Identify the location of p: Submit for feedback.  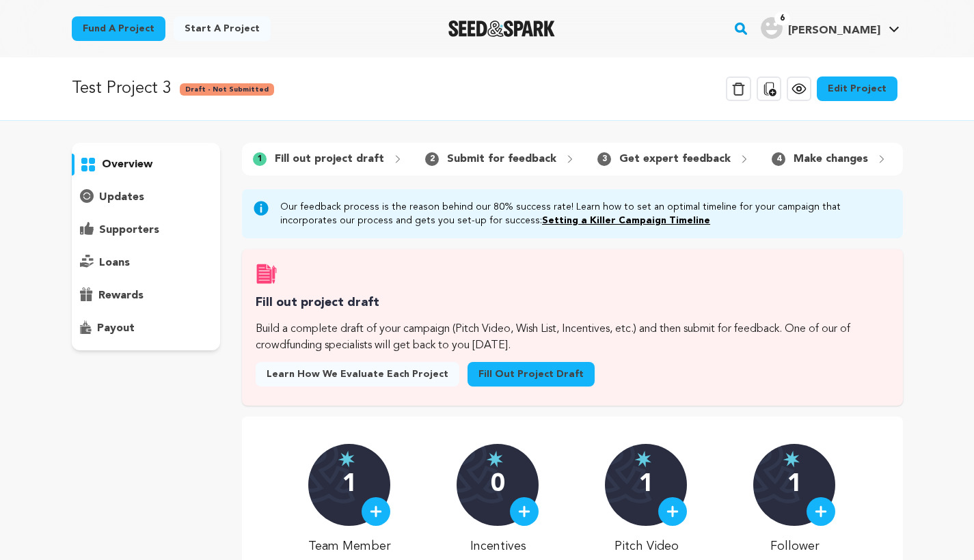
(502, 159).